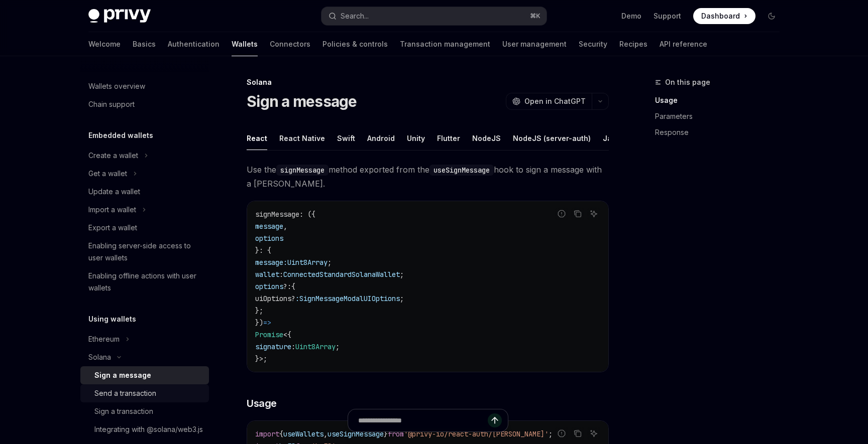 This screenshot has height=444, width=868. Describe the element at coordinates (416, 138) in the screenshot. I see `div: Unity` at that location.